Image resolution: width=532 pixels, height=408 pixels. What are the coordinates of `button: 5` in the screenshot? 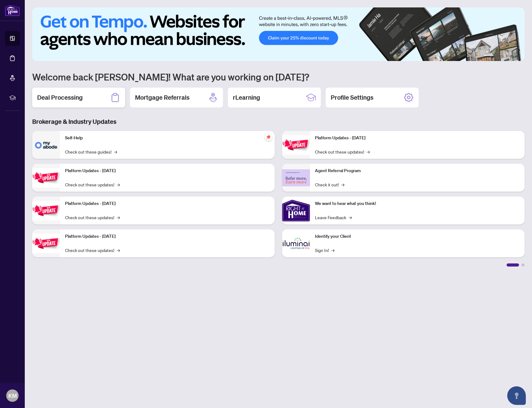 It's located at (512, 56).